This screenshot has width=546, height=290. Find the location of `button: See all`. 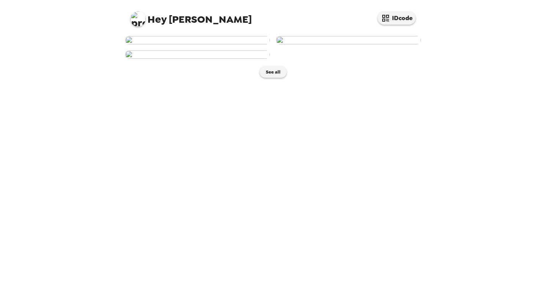

button: See all is located at coordinates (273, 72).